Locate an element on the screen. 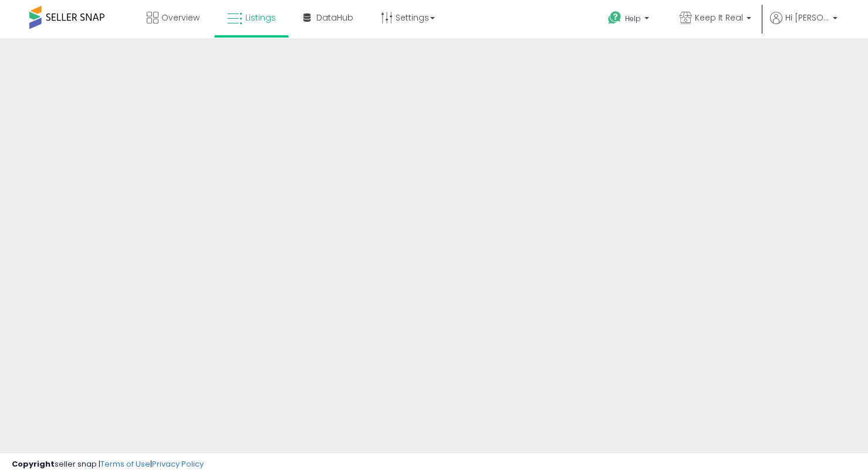  span: Keep It Real is located at coordinates (719, 17).